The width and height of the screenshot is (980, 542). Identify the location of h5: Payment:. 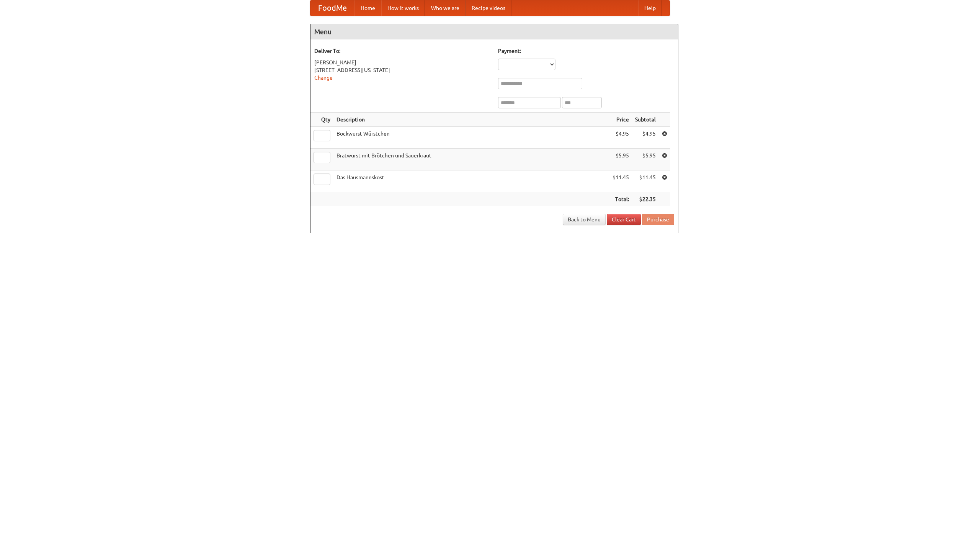
(586, 51).